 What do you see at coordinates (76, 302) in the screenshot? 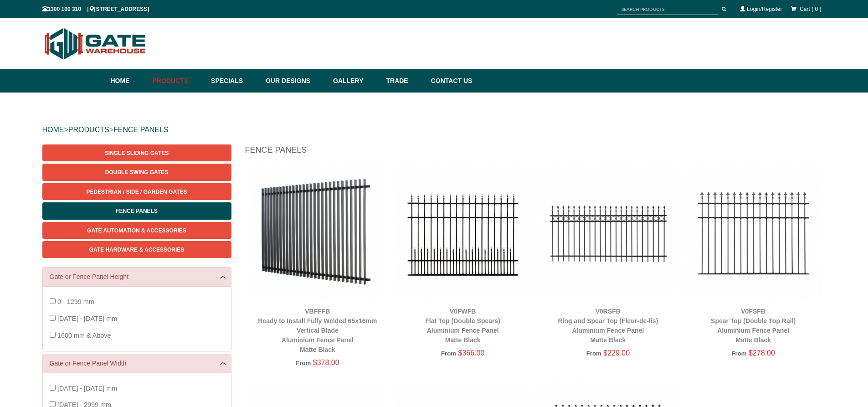
I see `span: 0 - 1299 mm` at bounding box center [76, 302].